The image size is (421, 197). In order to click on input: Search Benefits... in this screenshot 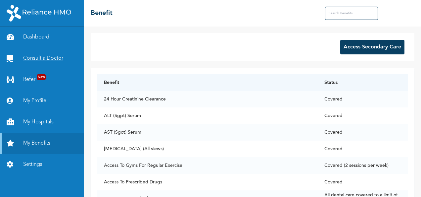, I will do `click(352, 13)`.